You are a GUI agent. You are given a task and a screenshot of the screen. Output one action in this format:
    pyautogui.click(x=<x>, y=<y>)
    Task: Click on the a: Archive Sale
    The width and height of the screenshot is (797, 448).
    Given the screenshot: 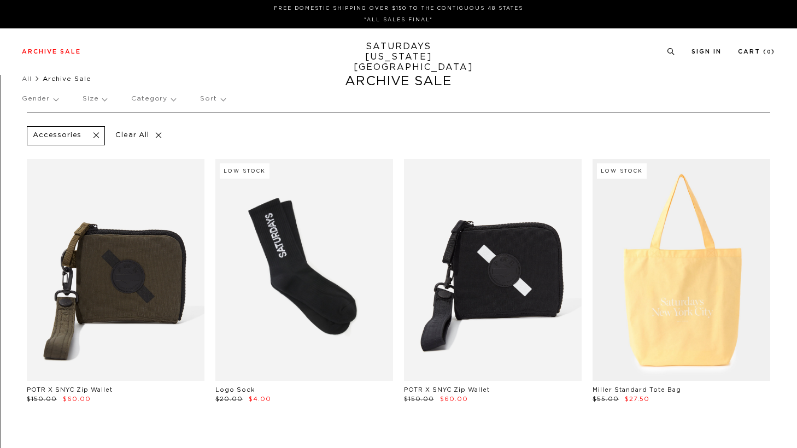 What is the action you would take?
    pyautogui.click(x=51, y=51)
    